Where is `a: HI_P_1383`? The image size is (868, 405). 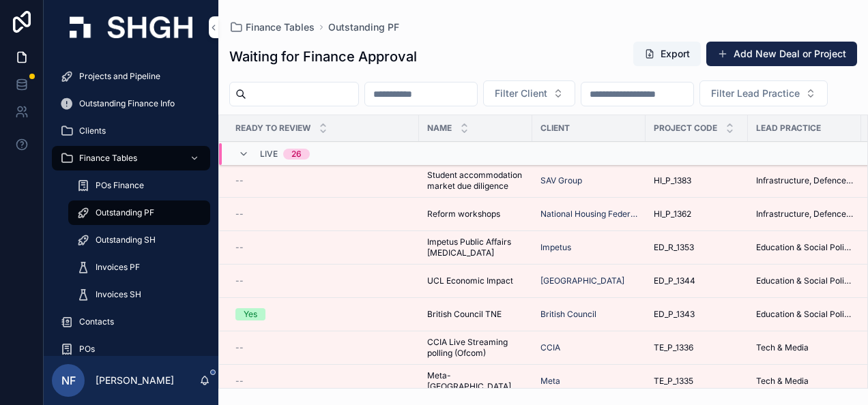 a: HI_P_1383 is located at coordinates (696, 181).